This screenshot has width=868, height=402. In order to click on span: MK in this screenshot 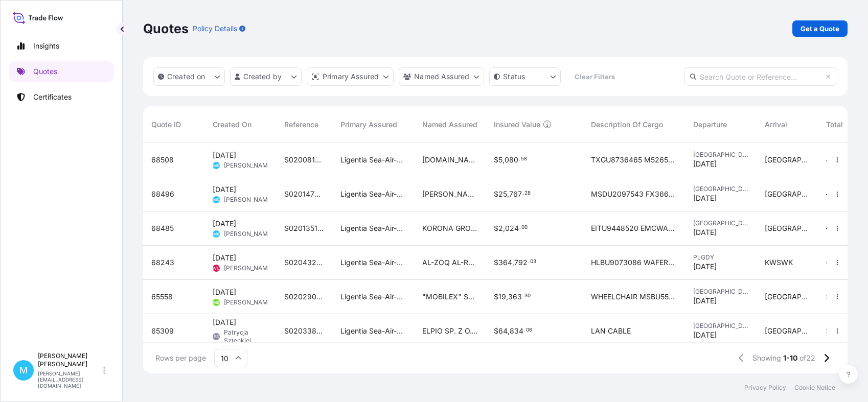, I will do `click(216, 165)`.